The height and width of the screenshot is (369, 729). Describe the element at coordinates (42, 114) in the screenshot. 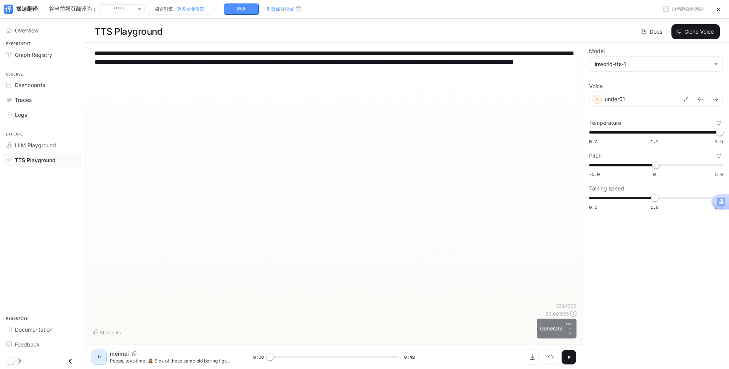

I see `a: Logs` at that location.